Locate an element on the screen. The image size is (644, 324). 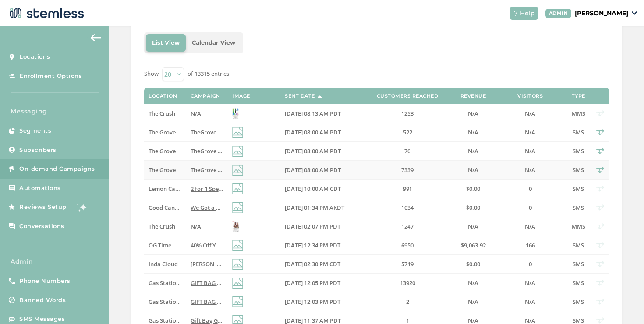
span: Subscribers is located at coordinates (38, 150).